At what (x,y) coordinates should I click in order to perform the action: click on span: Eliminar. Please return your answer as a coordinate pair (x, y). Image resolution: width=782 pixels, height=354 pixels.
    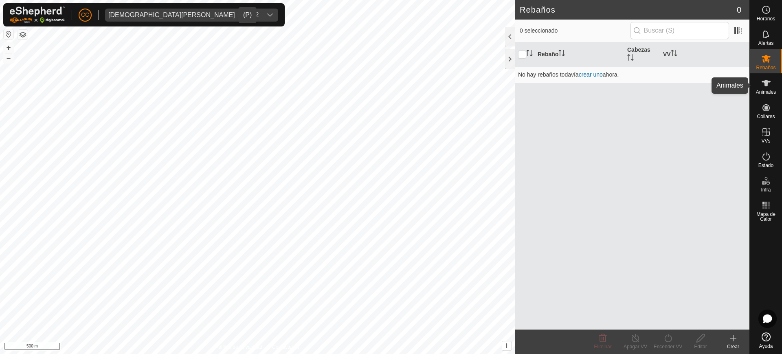
    Looking at the image, I should click on (602, 346).